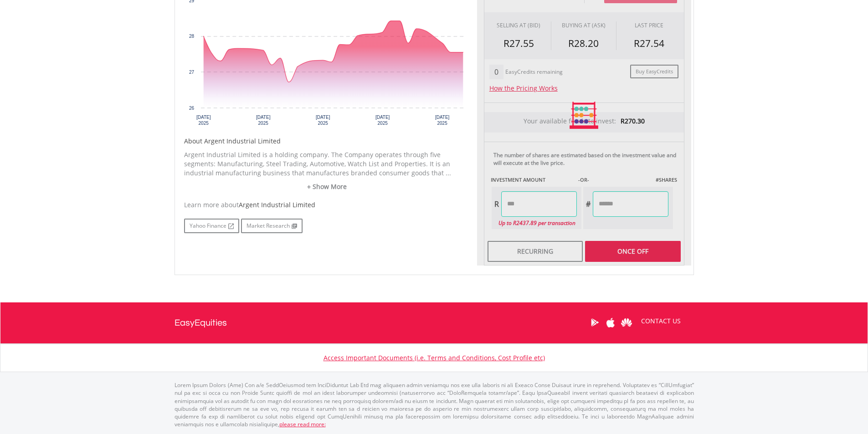 The image size is (868, 434). I want to click on text: 28, so click(192, 36).